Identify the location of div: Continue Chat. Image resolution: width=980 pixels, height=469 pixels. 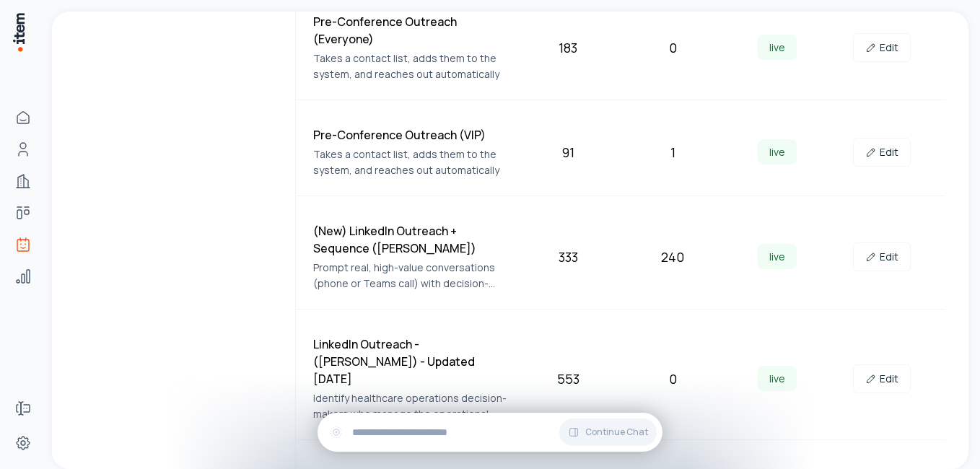
(490, 432).